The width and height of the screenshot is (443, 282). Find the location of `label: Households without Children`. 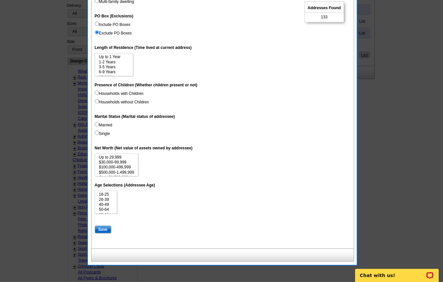

label: Households without Children is located at coordinates (122, 102).